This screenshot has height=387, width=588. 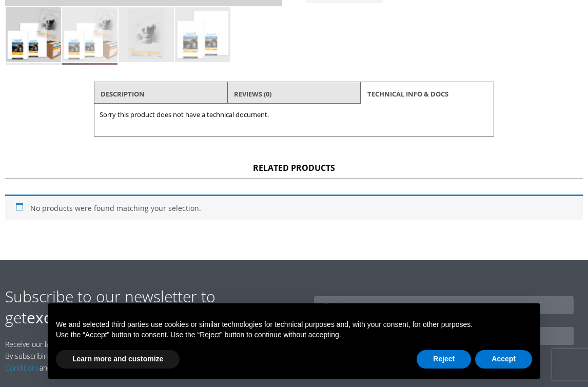 What do you see at coordinates (294, 335) in the screenshot?
I see `p: Use the “Accept” button to consent. Use the “Reject” button to continue without accepting.` at bounding box center [294, 335].